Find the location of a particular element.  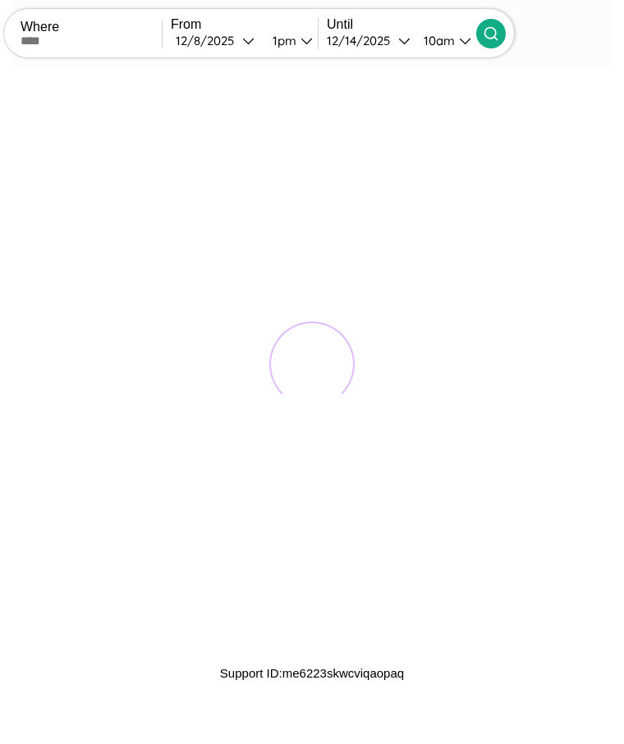

button: 12/8/2025 is located at coordinates (215, 40).